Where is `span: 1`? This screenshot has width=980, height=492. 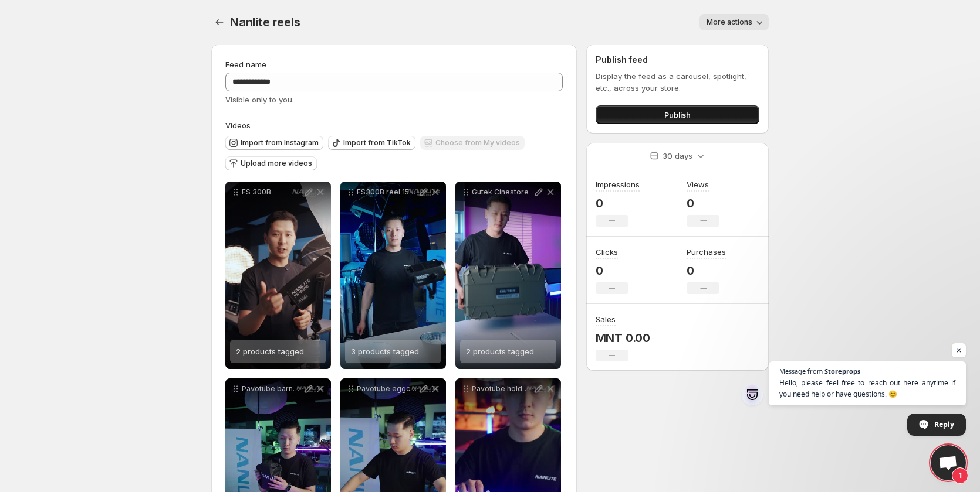 span: 1 is located at coordinates (960, 476).